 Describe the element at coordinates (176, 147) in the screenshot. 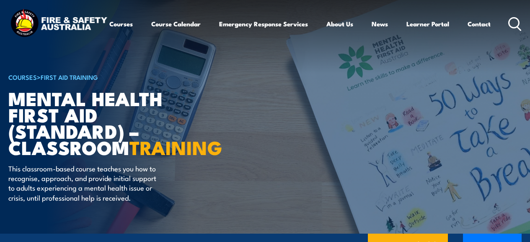

I see `strong: TRAINING` at that location.